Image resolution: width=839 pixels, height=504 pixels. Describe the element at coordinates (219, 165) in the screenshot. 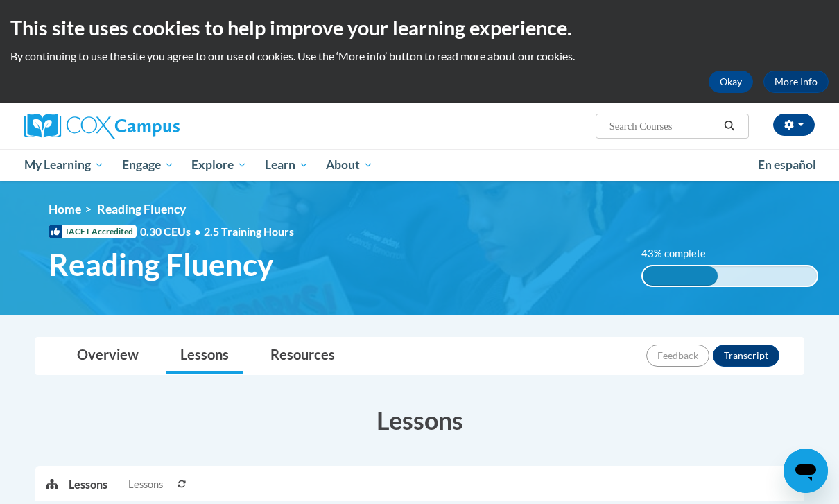

I see `a: Explore` at that location.